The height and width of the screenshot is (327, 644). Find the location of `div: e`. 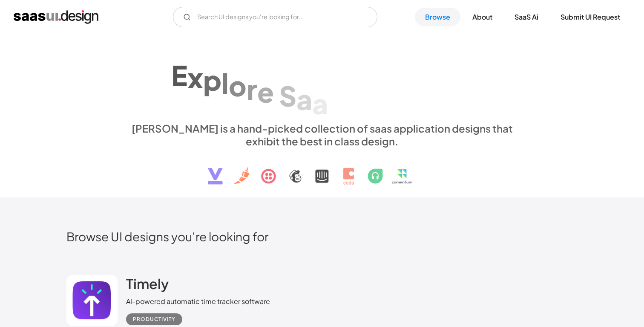

div: e is located at coordinates (265, 92).